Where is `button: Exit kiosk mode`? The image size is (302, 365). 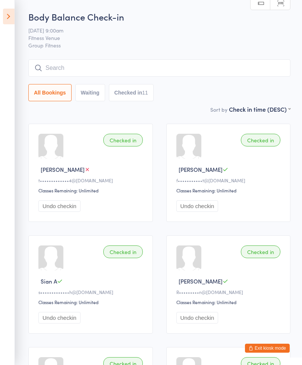 button: Exit kiosk mode is located at coordinates (268, 348).